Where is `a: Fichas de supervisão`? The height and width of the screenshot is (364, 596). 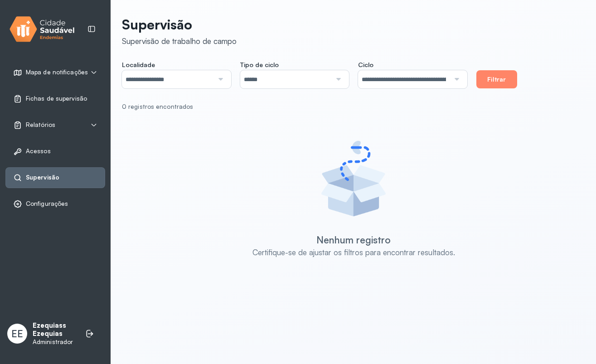 a: Fichas de supervisão is located at coordinates (55, 99).